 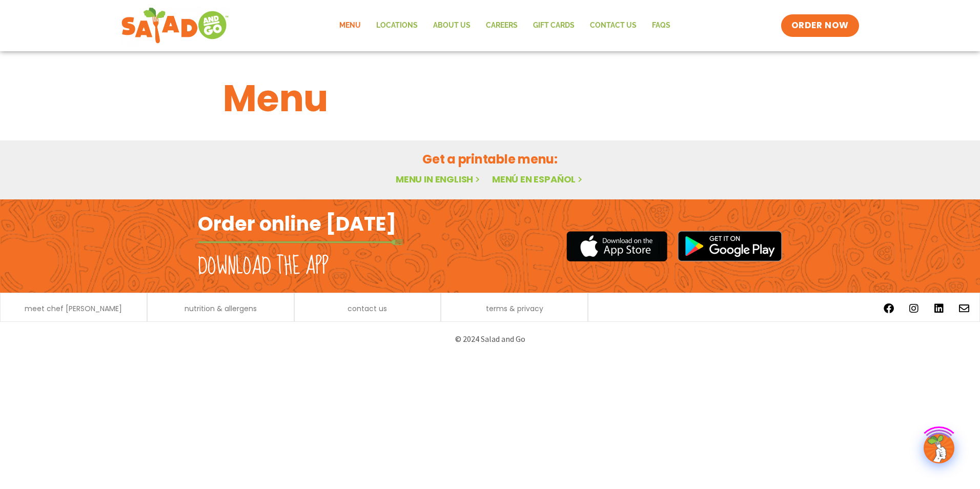 I want to click on img: google_play, so click(x=729, y=246).